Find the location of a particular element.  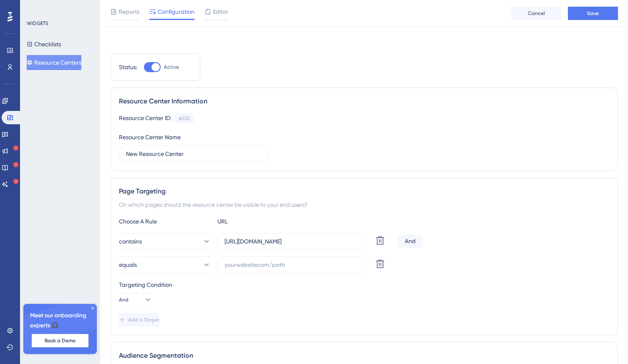

span: And is located at coordinates (124, 300).